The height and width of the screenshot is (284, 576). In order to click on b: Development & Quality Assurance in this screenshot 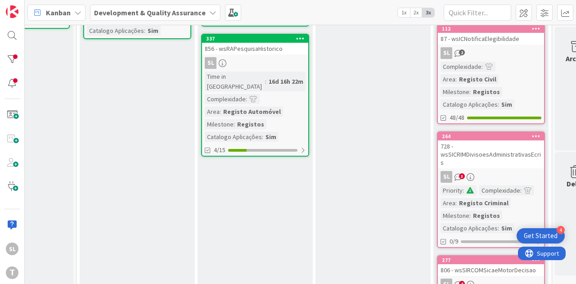, I will do `click(150, 13)`.